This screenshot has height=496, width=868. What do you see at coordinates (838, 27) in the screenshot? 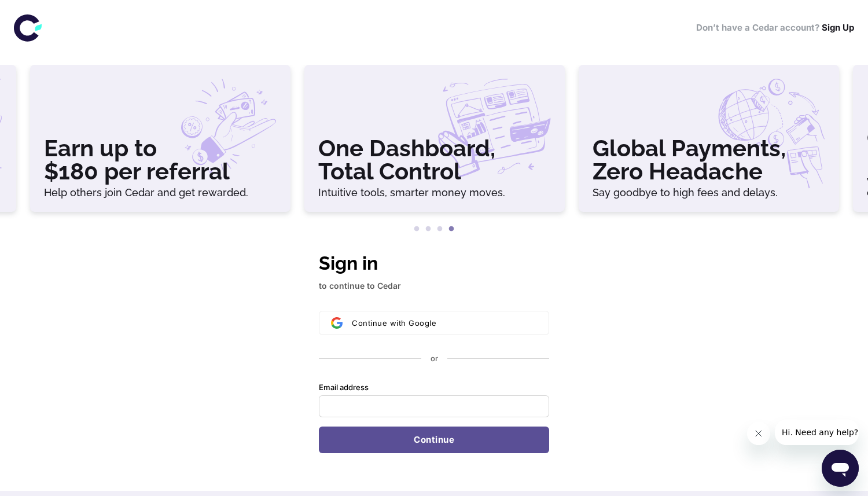
I see `a: Sign Up` at bounding box center [838, 27].